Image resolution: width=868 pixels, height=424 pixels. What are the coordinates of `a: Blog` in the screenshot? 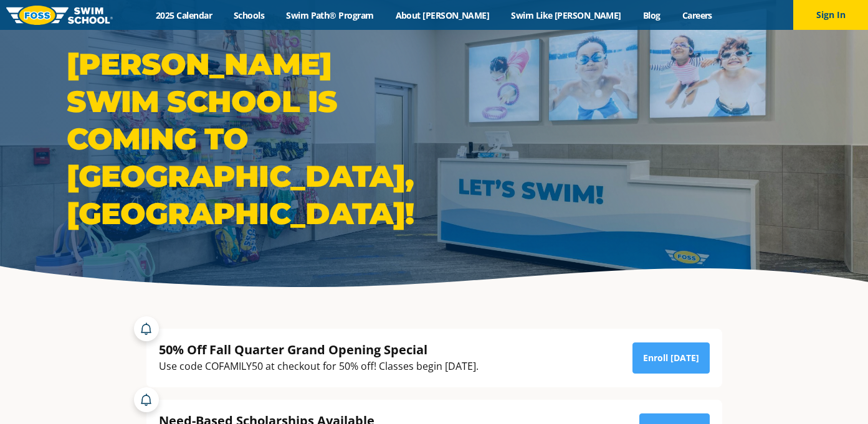 It's located at (651, 15).